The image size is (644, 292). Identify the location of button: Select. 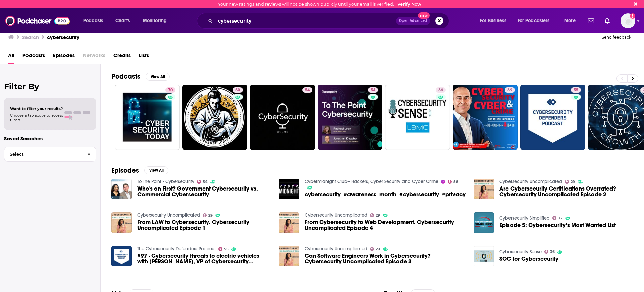
(50, 154).